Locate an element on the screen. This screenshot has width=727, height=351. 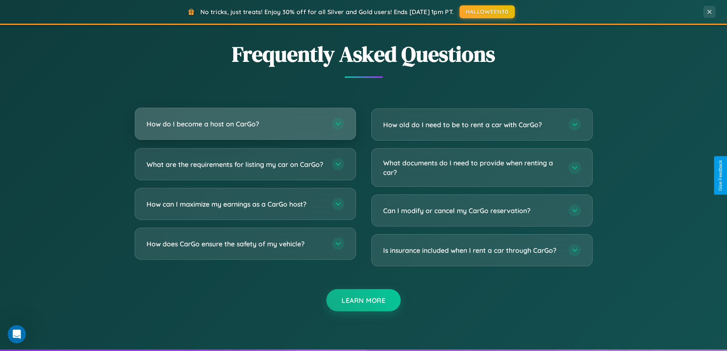
h3: How can I maximize my earnings as a CarGo host? is located at coordinates (235, 204).